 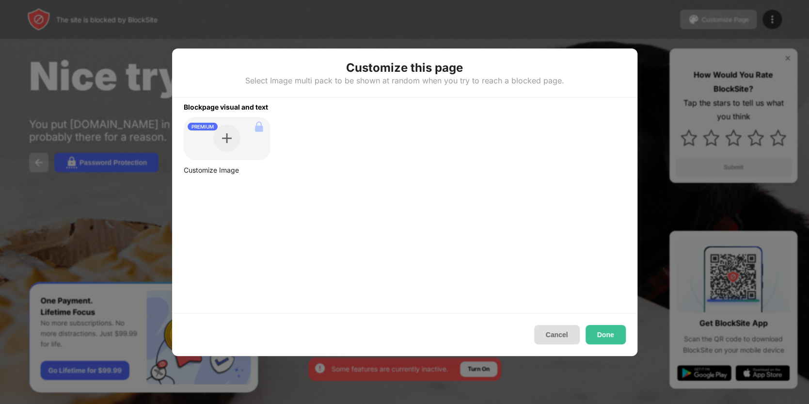 What do you see at coordinates (227, 138) in the screenshot?
I see `img: plus.svg` at bounding box center [227, 138].